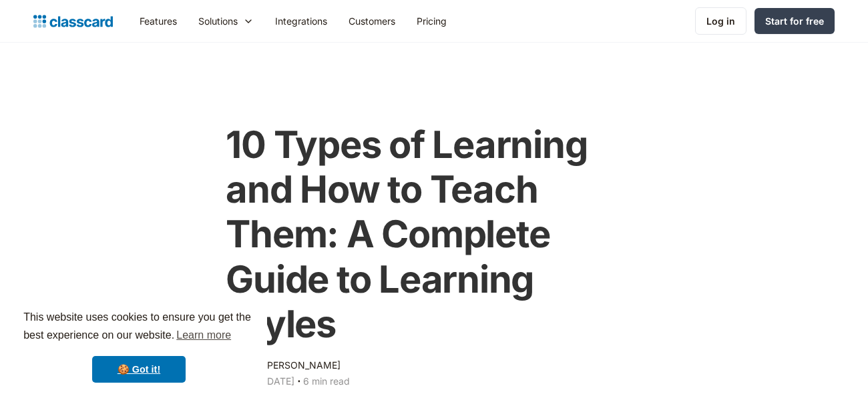 Image resolution: width=868 pixels, height=406 pixels. Describe the element at coordinates (720, 21) in the screenshot. I see `a: Log in` at that location.